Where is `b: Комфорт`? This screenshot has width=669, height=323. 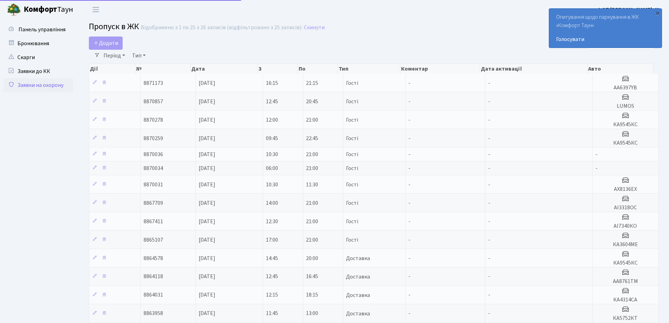
b: Комфорт is located at coordinates (40, 9).